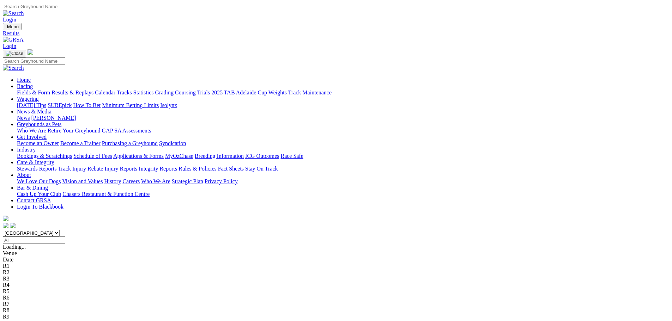 This screenshot has width=672, height=321. Describe the element at coordinates (39, 181) in the screenshot. I see `a: We Love Our Dogs` at that location.